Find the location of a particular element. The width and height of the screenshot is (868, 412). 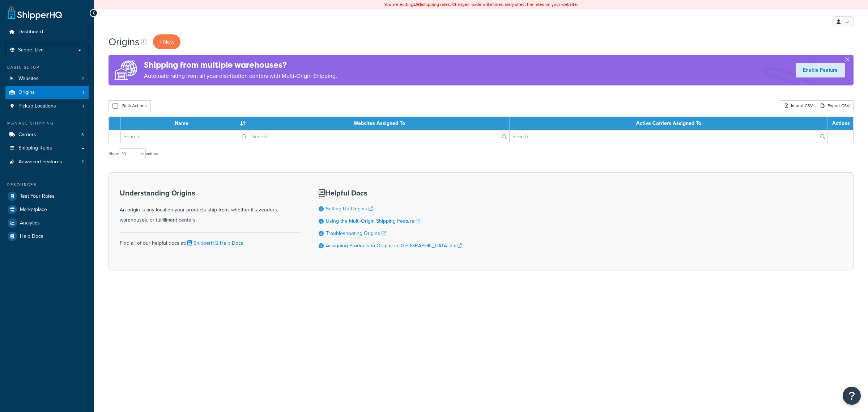

a: Dashboard is located at coordinates (47, 32).